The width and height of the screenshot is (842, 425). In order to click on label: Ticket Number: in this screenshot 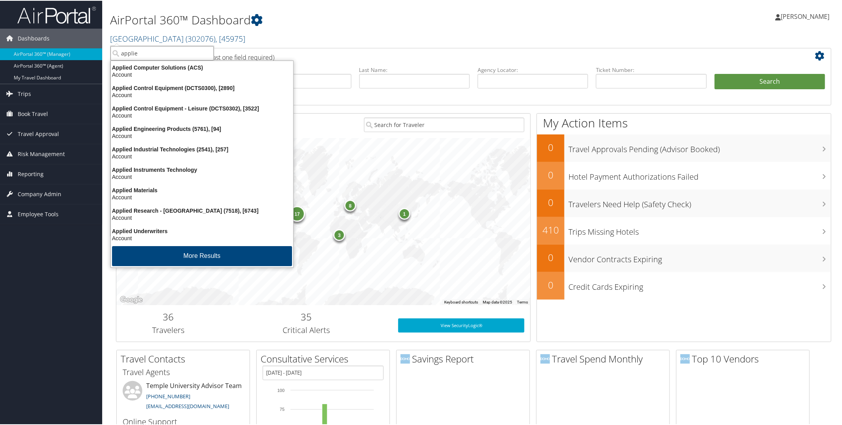, I will do `click(651, 69)`.